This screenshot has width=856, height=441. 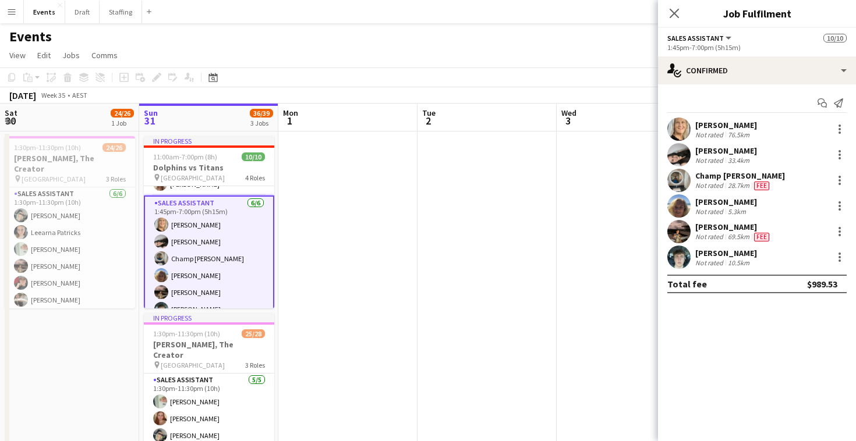 I want to click on span: Jobs, so click(x=71, y=55).